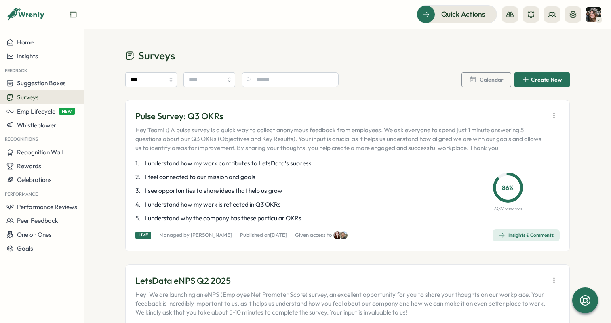 Image resolution: width=611 pixels, height=323 pixels. What do you see at coordinates (67, 111) in the screenshot?
I see `span: NEW` at bounding box center [67, 111].